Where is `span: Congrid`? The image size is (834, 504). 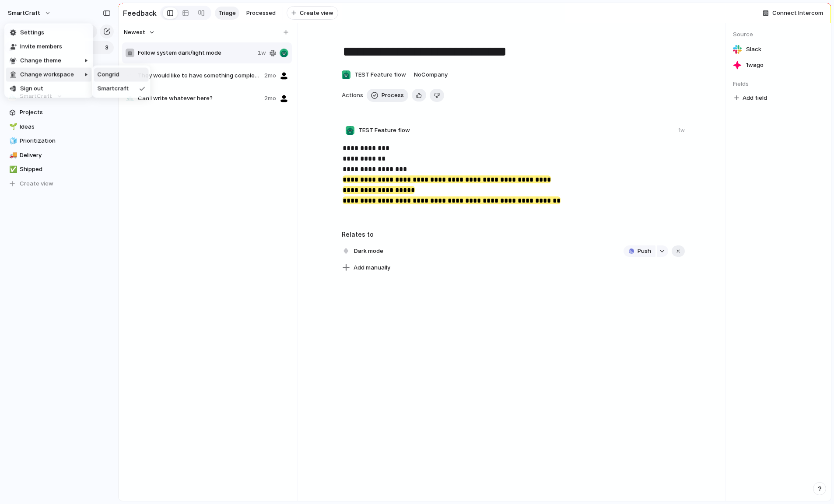 span: Congrid is located at coordinates (108, 75).